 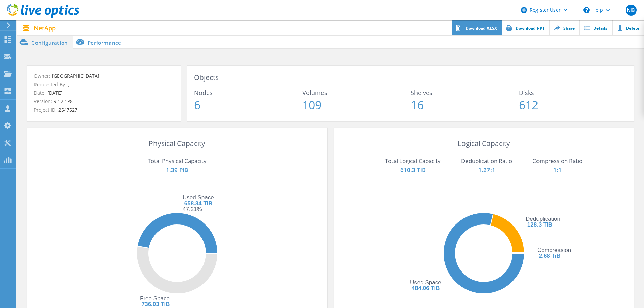 What do you see at coordinates (177, 170) in the screenshot?
I see `span: 1.39 PiB` at bounding box center [177, 170].